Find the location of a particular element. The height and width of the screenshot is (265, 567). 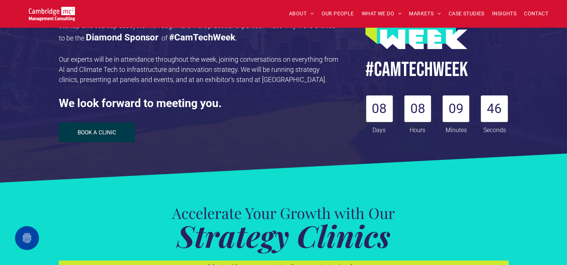

strong: #CamTechWeek is located at coordinates (202, 37).